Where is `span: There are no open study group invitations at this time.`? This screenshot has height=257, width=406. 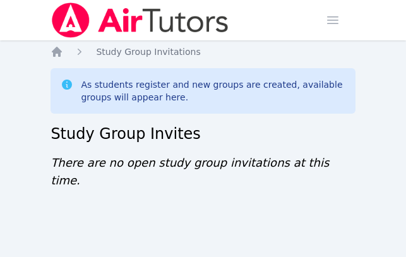 span: There are no open study group invitations at this time. is located at coordinates (189, 171).